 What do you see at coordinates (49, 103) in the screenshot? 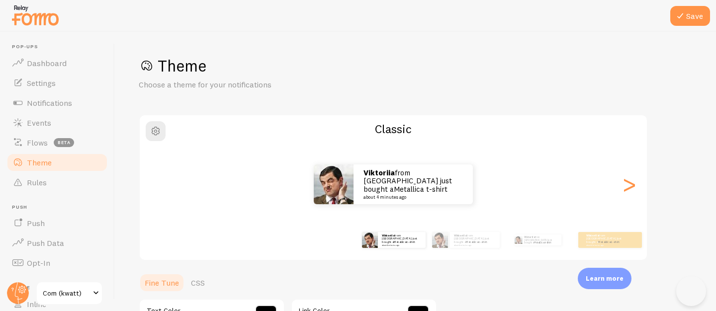
I see `span: Notifications` at bounding box center [49, 103].